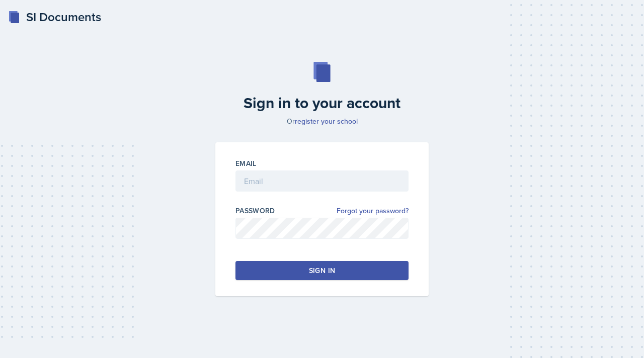 The image size is (644, 358). What do you see at coordinates (255, 211) in the screenshot?
I see `label: Password` at bounding box center [255, 211].